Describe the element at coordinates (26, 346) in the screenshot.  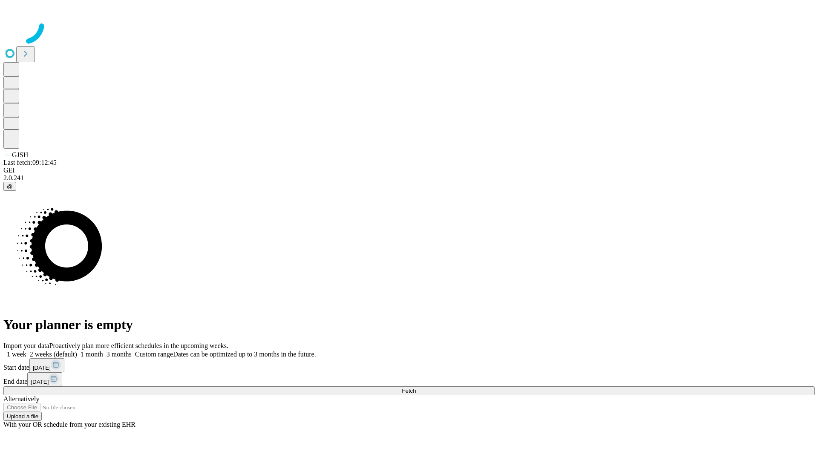
I see `span: Import your data` at that location.